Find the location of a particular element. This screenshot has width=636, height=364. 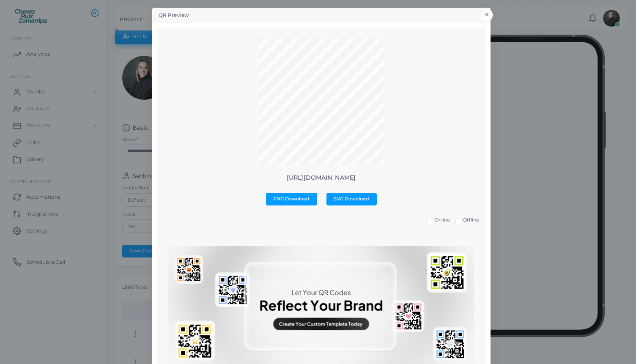

button: Close is located at coordinates (487, 15).